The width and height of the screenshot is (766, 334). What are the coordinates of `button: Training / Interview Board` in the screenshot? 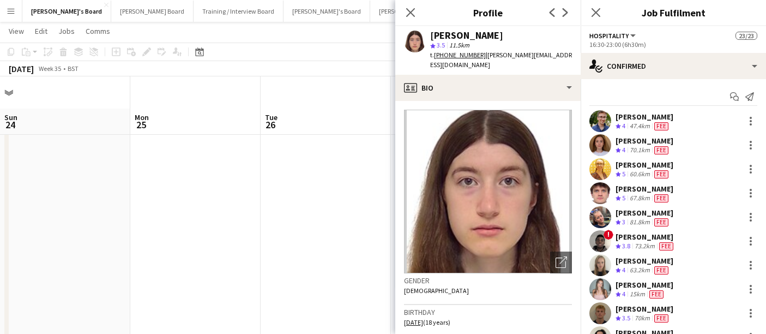 It's located at (238, 11).